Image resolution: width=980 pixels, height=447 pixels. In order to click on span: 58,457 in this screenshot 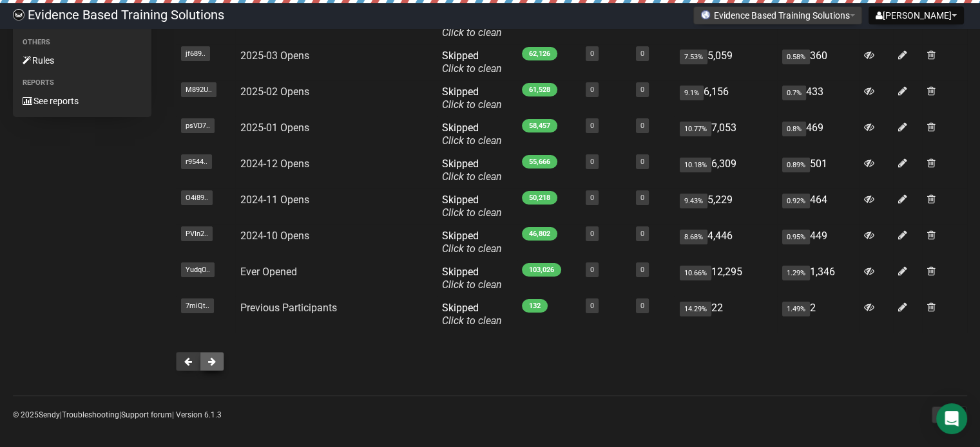, I will do `click(539, 126)`.